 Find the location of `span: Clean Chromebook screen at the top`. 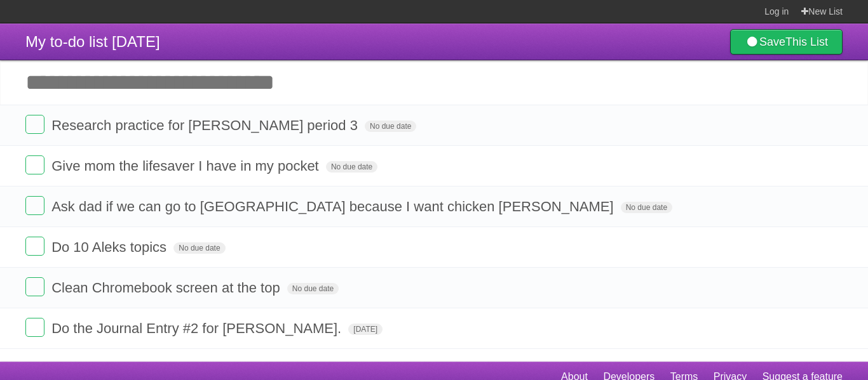

span: Clean Chromebook screen at the top is located at coordinates (167, 288).